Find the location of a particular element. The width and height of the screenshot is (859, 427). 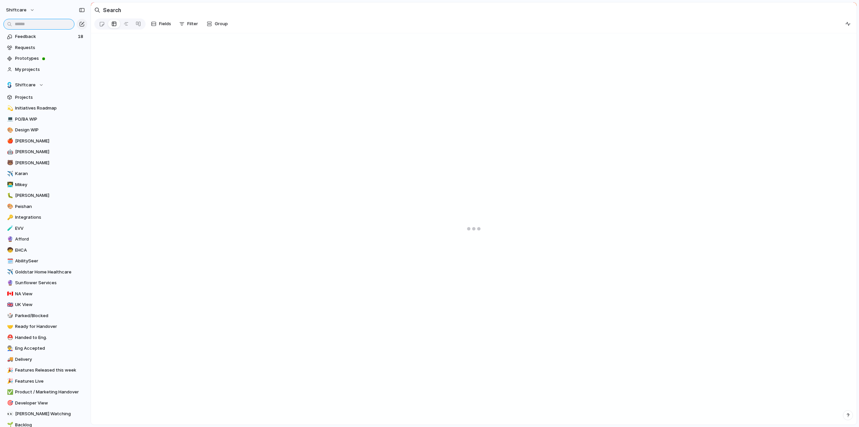

a: Projects is located at coordinates (45, 97).